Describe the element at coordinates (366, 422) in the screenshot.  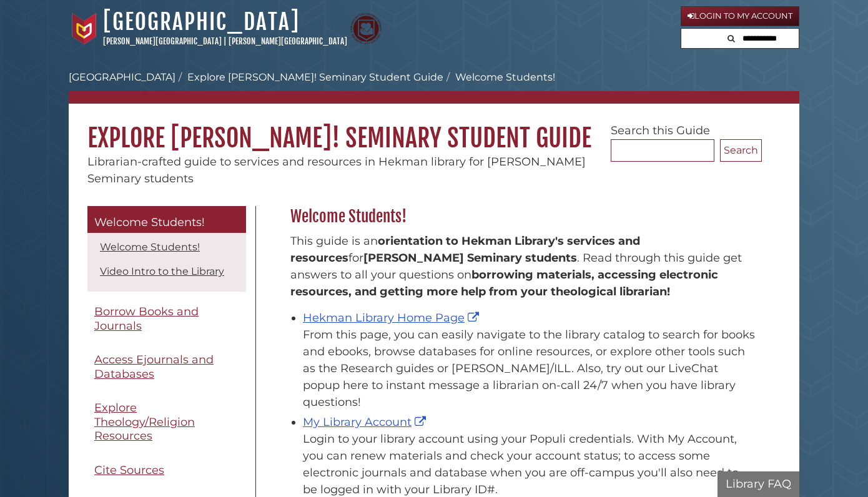
I see `a: My Library Account` at that location.